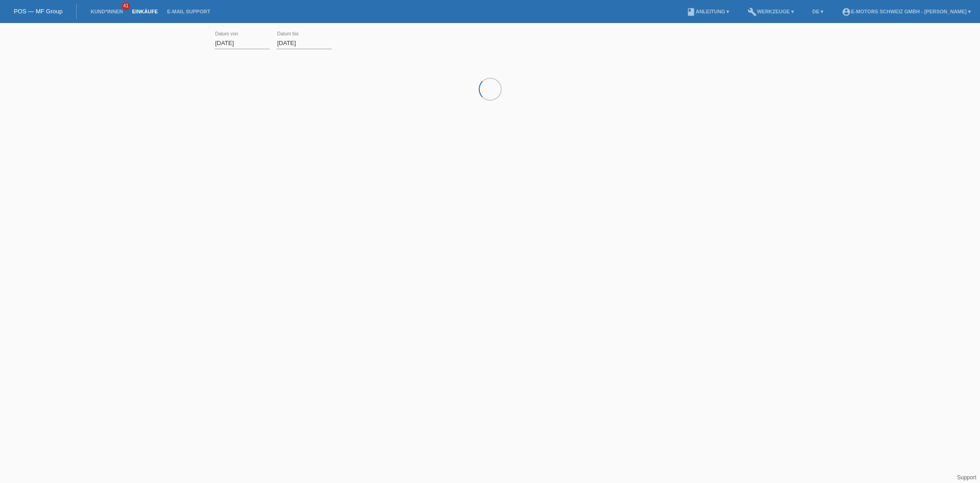 Image resolution: width=980 pixels, height=483 pixels. What do you see at coordinates (967, 478) in the screenshot?
I see `a: Support` at bounding box center [967, 478].